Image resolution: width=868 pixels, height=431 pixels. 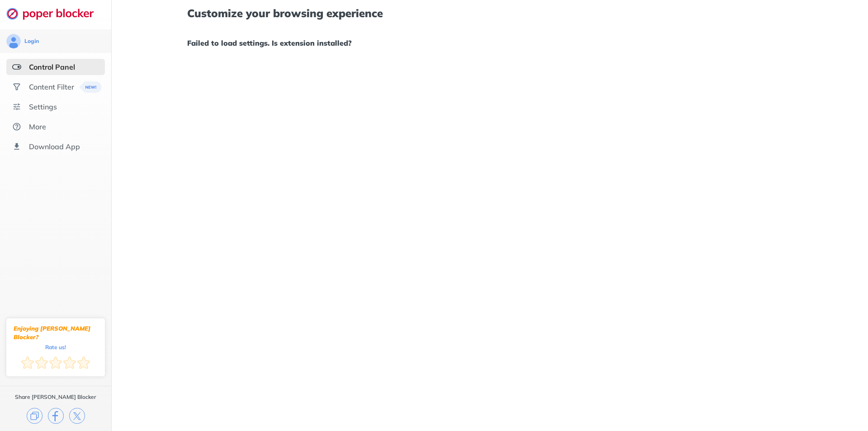 I want to click on img: copy.svg, so click(x=34, y=416).